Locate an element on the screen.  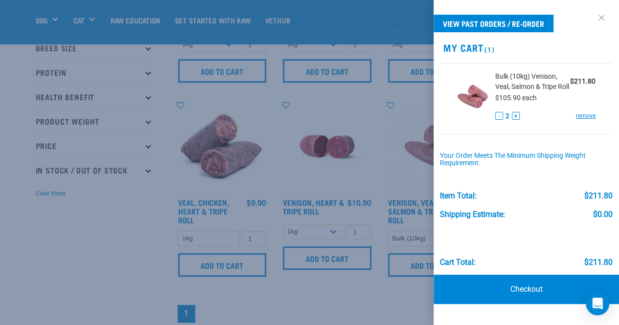
div: $0.00 is located at coordinates (602, 215).